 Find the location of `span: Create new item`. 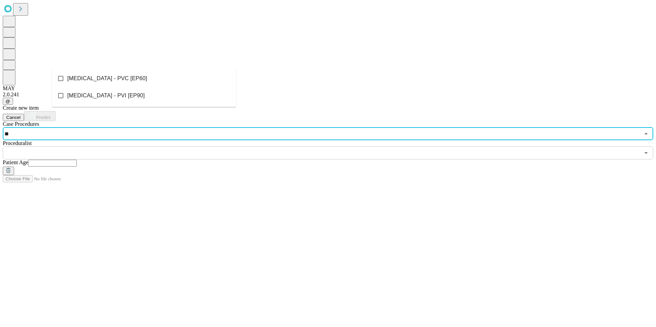

span: Create new item is located at coordinates (21, 108).